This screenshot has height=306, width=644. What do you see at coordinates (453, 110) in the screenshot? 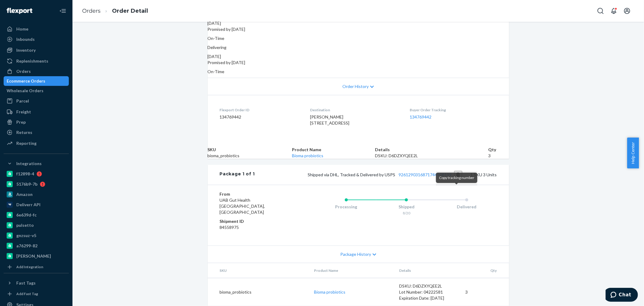
I see `dt: Buyer Order Tracking` at bounding box center [453, 110].